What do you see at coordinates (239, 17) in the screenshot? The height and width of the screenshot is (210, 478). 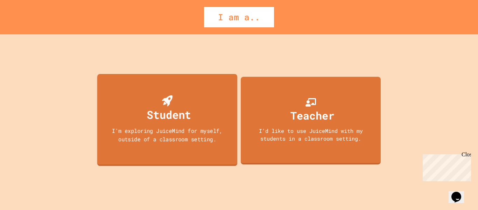 I see `div: I am a..` at bounding box center [239, 17].